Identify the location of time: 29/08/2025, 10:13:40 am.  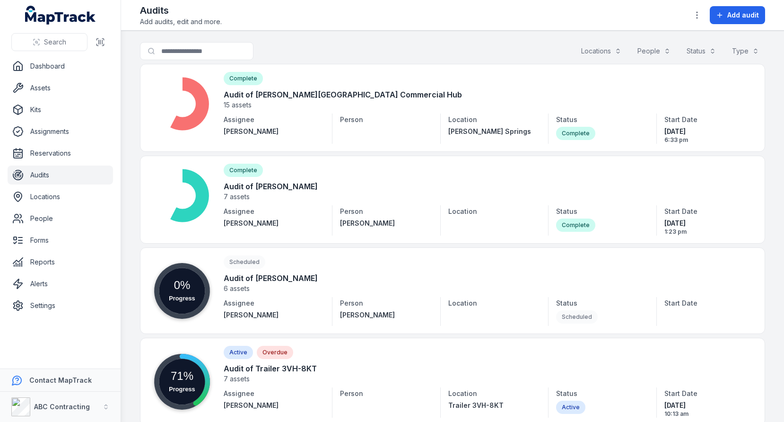
(707, 409).